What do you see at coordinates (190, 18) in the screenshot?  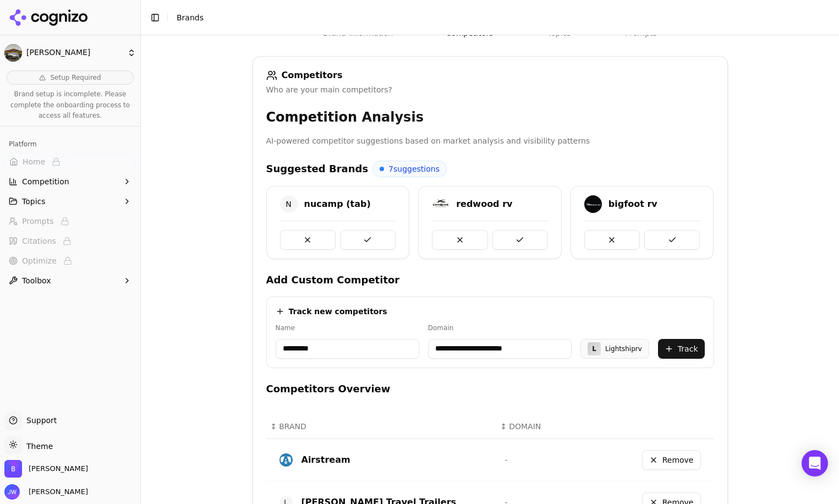 I see `span: Brands` at bounding box center [190, 18].